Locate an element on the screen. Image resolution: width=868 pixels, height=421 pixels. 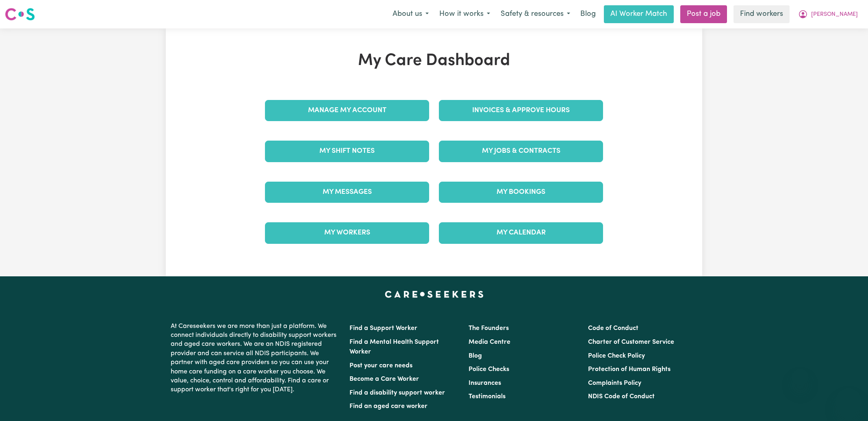
a: Find a Mental Health Support Worker is located at coordinates (394, 347).